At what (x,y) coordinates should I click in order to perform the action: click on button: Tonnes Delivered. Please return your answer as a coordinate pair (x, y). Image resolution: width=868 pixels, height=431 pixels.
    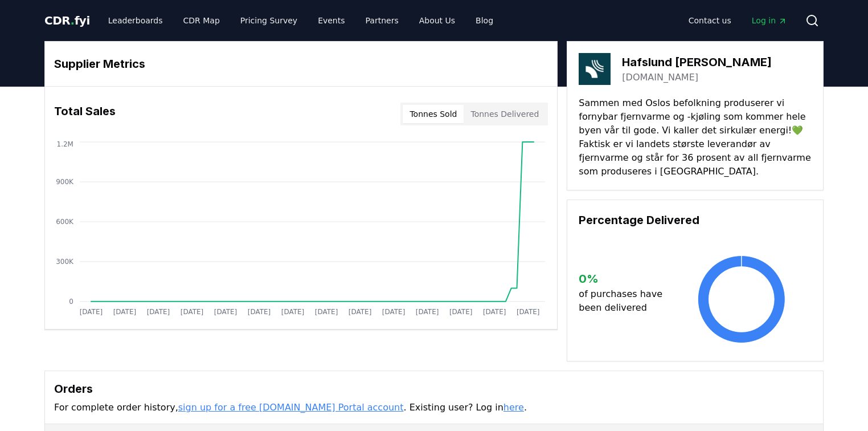
    Looking at the image, I should click on (505, 114).